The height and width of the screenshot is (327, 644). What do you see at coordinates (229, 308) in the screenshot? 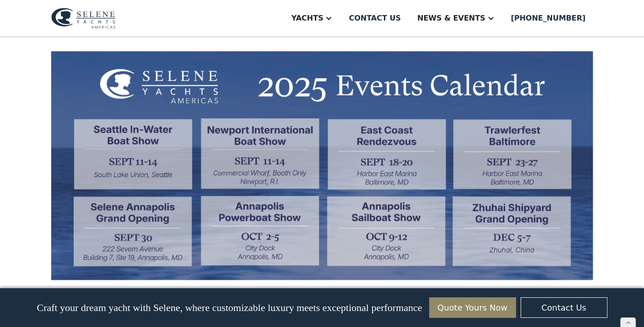
I see `p: Craft your dream yacht with Selene, where customizable luxury meets exceptional performance` at bounding box center [229, 308].